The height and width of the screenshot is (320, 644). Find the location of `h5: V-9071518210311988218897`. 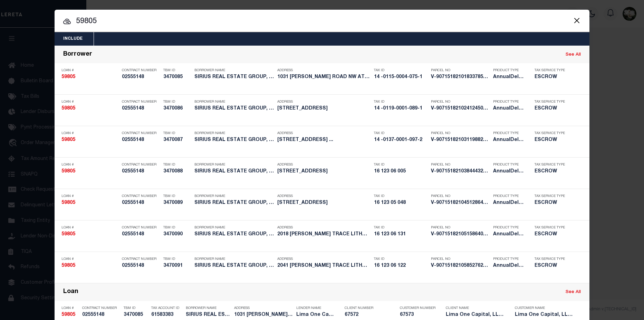

h5: V-9071518210311988218897 is located at coordinates (461, 140).